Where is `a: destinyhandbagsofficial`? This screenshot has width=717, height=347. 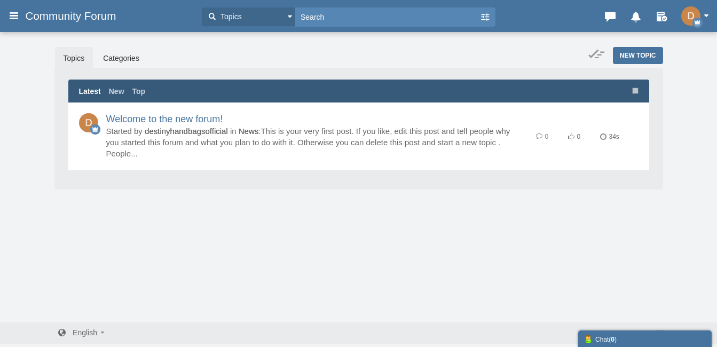 a: destinyhandbagsofficial is located at coordinates (186, 131).